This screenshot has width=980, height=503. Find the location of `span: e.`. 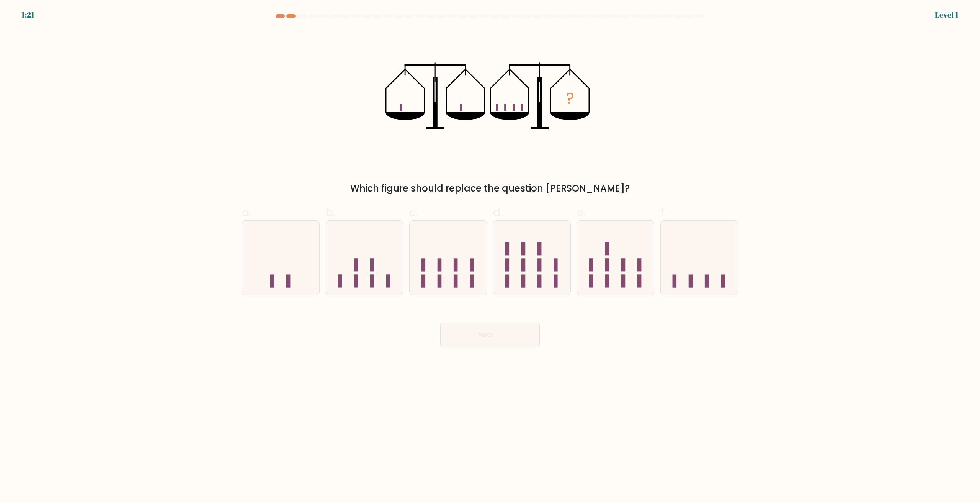

span: e. is located at coordinates (581, 212).